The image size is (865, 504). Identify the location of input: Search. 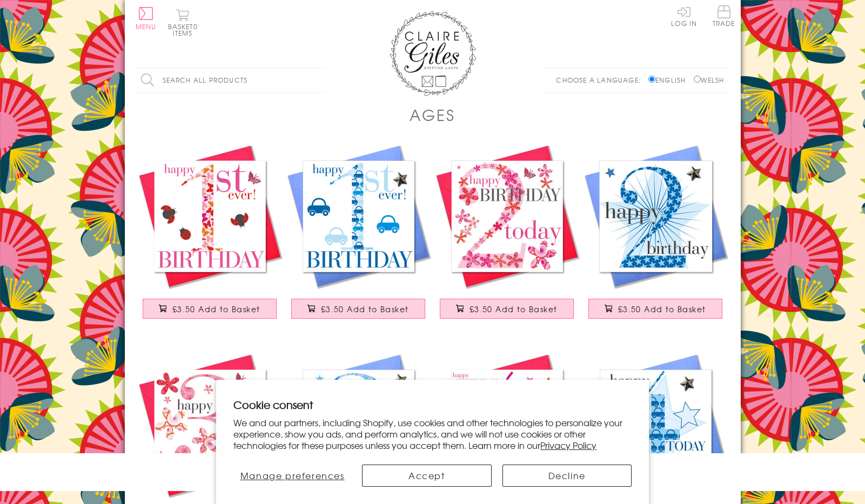
(319, 80).